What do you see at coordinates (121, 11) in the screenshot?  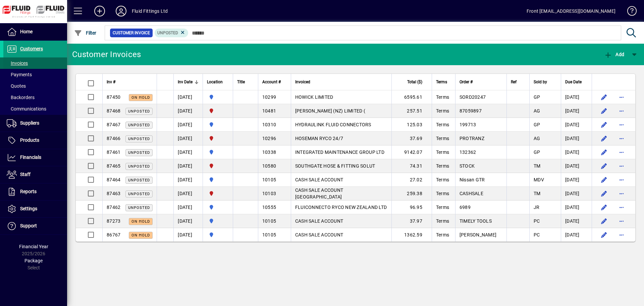 I see `button: Profile` at bounding box center [121, 11].